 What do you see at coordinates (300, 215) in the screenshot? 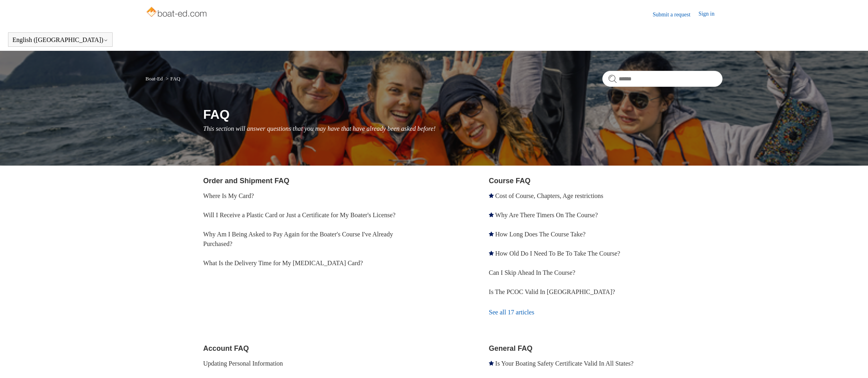
I see `a: Will I Receive a Plastic Card or Just a Certificate for My Boater's License?` at bounding box center [300, 215].